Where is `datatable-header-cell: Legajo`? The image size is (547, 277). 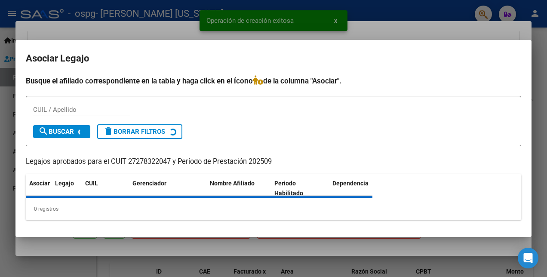 datatable-header-cell: Legajo is located at coordinates (67, 188).